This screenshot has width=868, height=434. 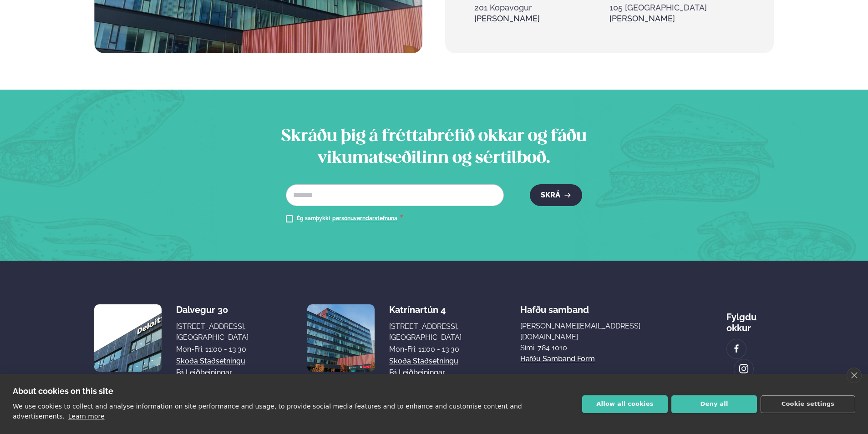 What do you see at coordinates (554, 306) in the screenshot?
I see `span: Hafðu samband` at bounding box center [554, 306].